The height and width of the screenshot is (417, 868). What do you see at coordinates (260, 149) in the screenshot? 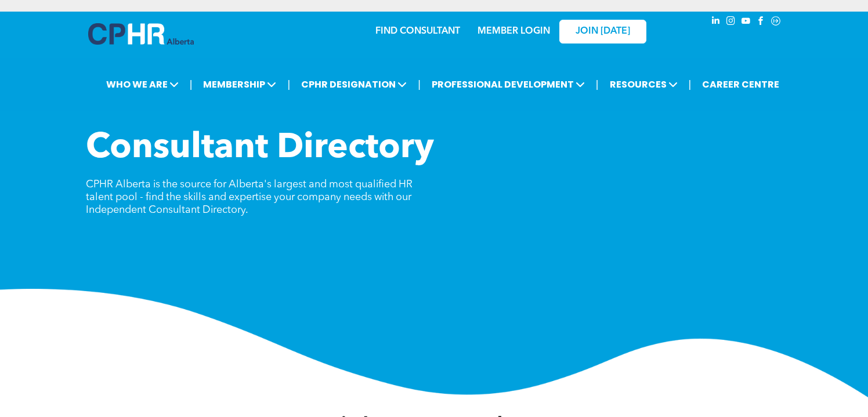
I see `span: Consultant Directory` at bounding box center [260, 149].